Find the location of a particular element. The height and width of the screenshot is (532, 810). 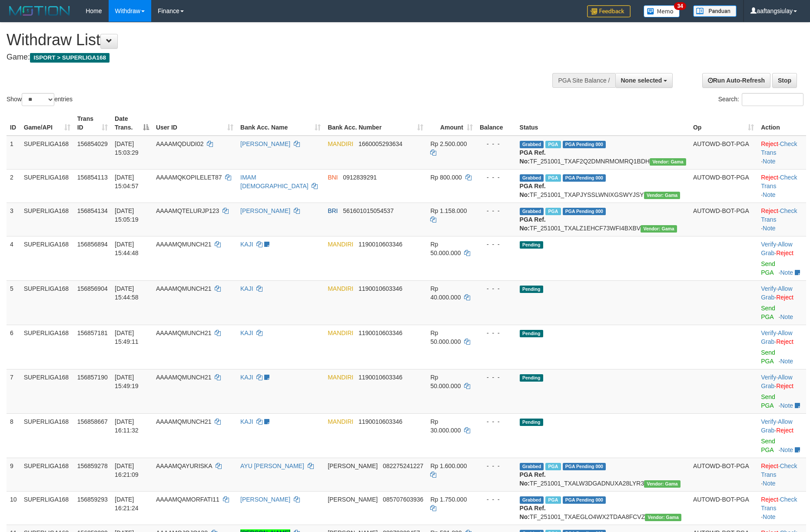

span: Rp 1.600.000 is located at coordinates (449, 466).